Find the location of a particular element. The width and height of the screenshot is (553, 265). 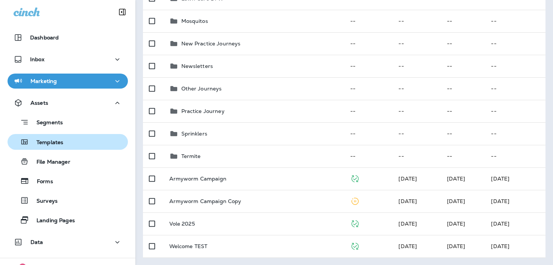

button: Data is located at coordinates (68, 243).